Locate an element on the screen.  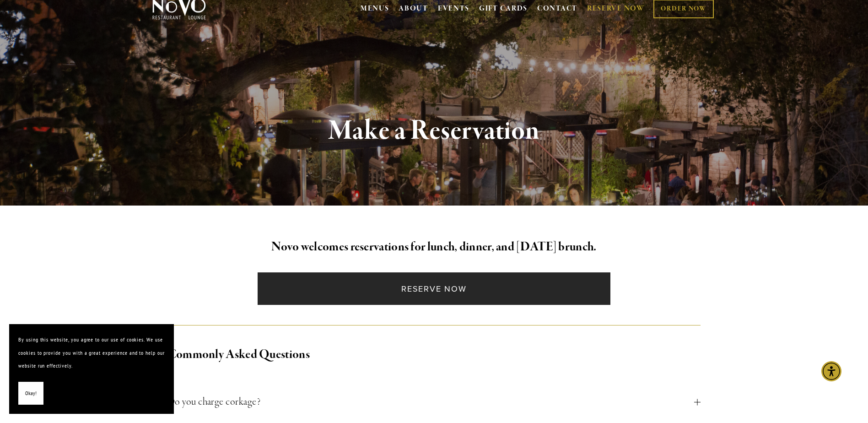
a: EVENTS is located at coordinates (453, 8).